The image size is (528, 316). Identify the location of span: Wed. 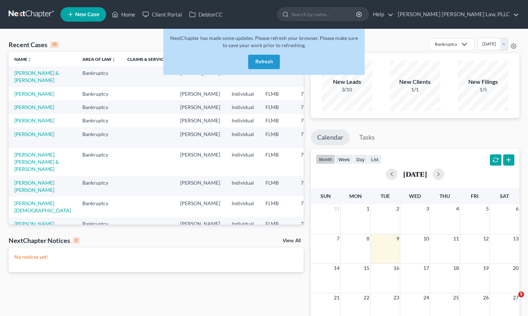
(415, 196).